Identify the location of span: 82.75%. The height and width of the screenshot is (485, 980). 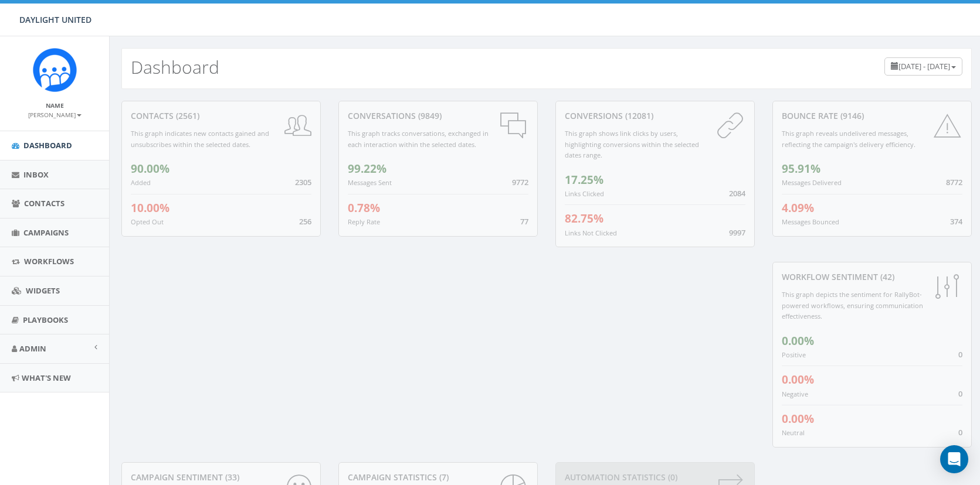
(583, 219).